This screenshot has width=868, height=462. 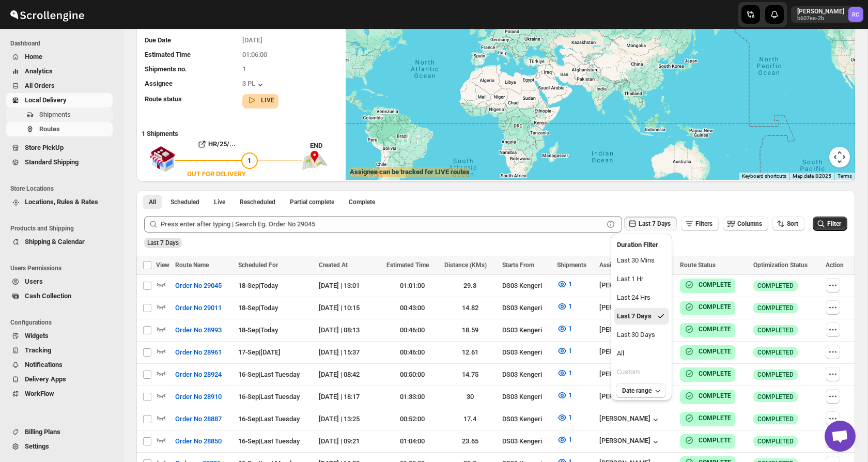 I want to click on span: Distance (KMs), so click(x=466, y=265).